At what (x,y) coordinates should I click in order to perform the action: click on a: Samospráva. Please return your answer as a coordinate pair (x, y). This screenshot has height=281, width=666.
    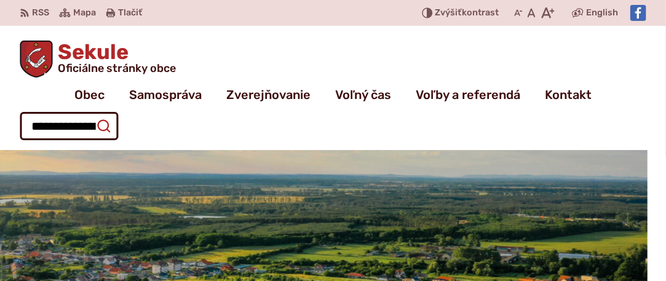
    Looking at the image, I should click on (165, 95).